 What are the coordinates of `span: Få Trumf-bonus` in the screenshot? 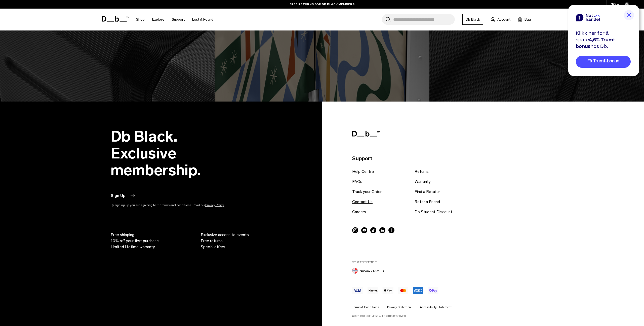 It's located at (603, 61).